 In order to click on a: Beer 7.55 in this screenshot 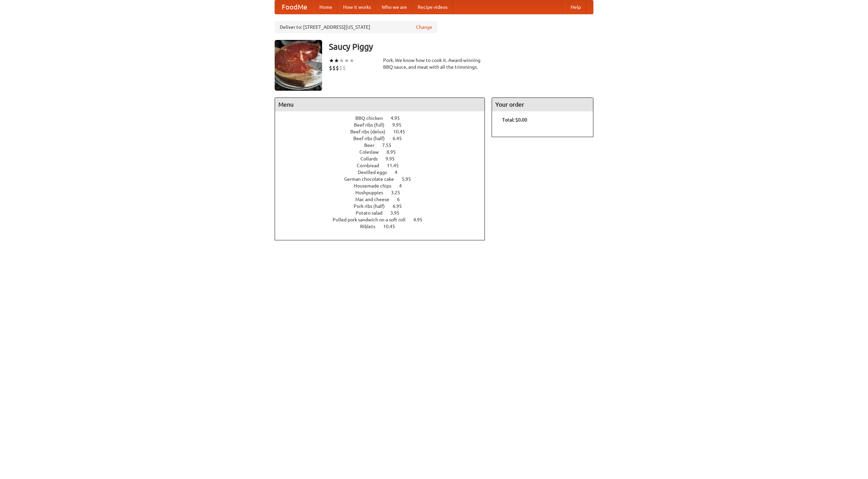, I will do `click(384, 146)`.